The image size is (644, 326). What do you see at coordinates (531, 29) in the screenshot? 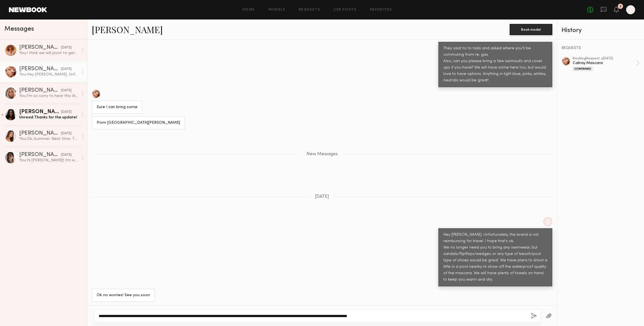
I see `a: Book model` at bounding box center [531, 29].